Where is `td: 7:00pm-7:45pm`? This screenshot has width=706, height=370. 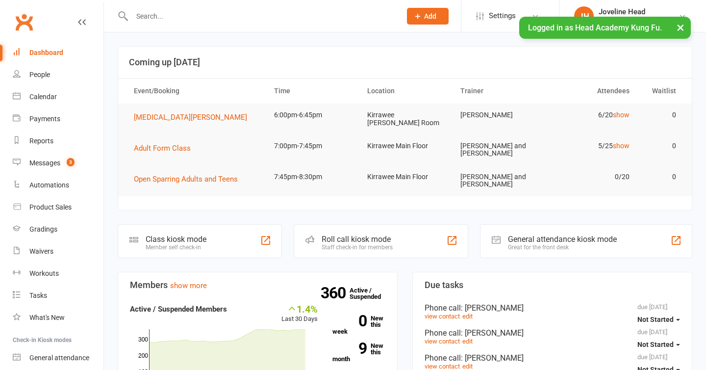
td: 7:00pm-7:45pm is located at coordinates (312, 146).